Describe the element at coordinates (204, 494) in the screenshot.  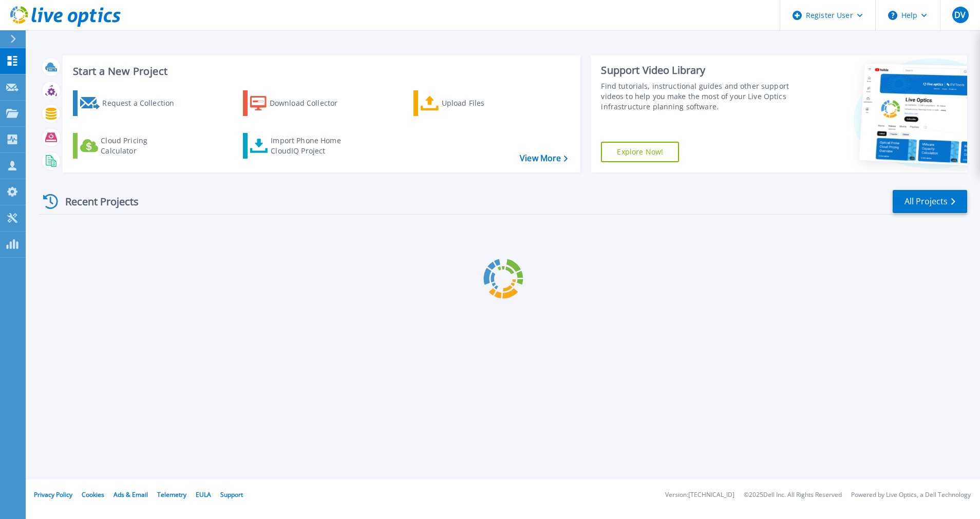
I see `a: EULA` at that location.